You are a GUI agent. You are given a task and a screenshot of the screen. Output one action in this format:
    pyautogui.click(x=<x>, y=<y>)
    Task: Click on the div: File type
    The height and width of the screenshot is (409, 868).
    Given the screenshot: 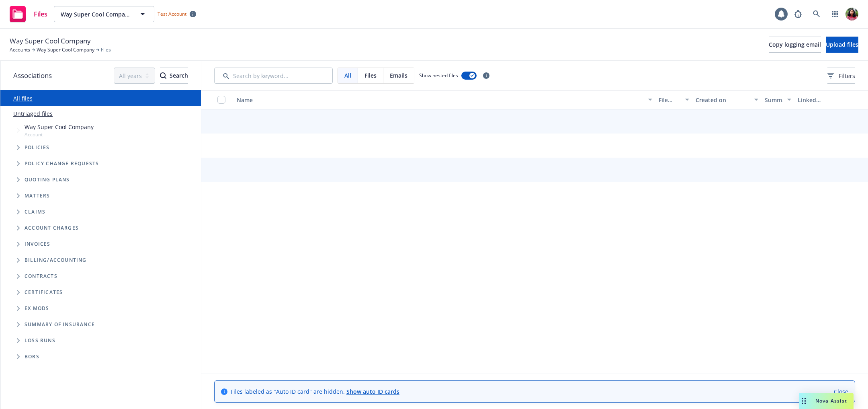 What is the action you would take?
    pyautogui.click(x=670, y=100)
    